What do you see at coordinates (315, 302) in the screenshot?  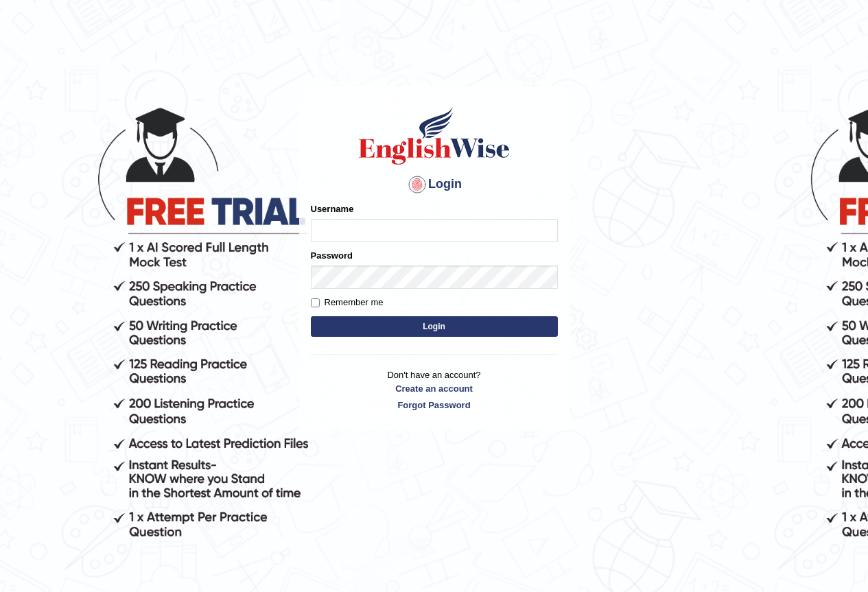 I see `input: Remember me` at bounding box center [315, 302].